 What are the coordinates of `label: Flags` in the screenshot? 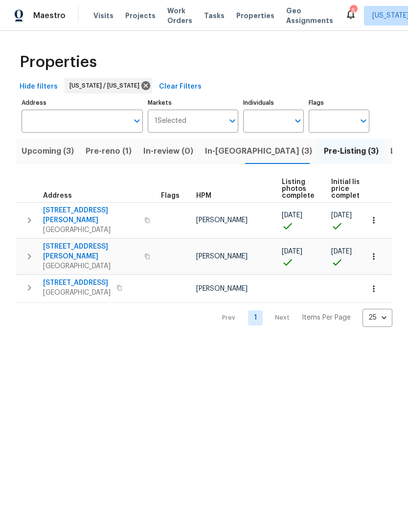 It's located at (340, 103).